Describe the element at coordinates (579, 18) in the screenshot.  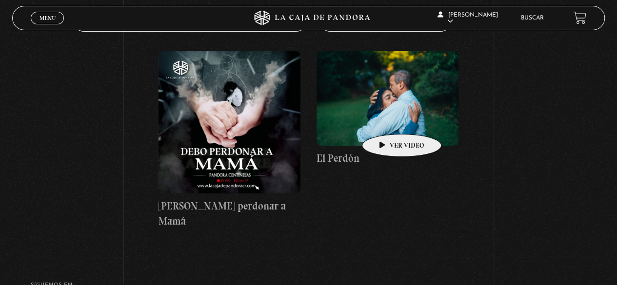
I see `a: View your shopping cart` at that location.